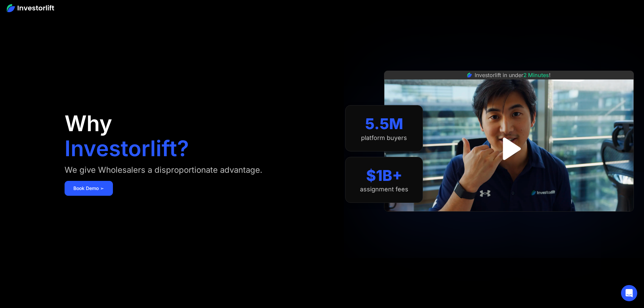 The image size is (644, 308). I want to click on a: open lightbox, so click(509, 149).